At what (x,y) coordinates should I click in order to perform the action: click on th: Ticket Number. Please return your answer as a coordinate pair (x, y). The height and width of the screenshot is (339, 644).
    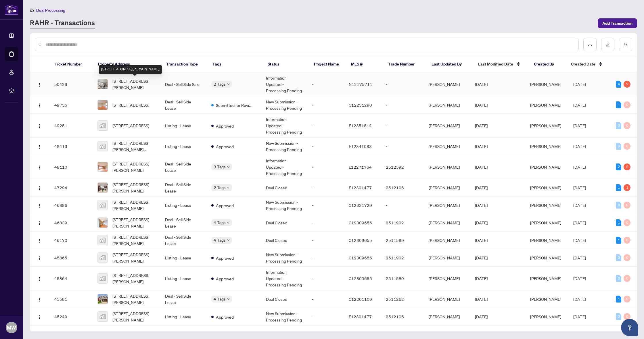
    Looking at the image, I should click on (72, 64).